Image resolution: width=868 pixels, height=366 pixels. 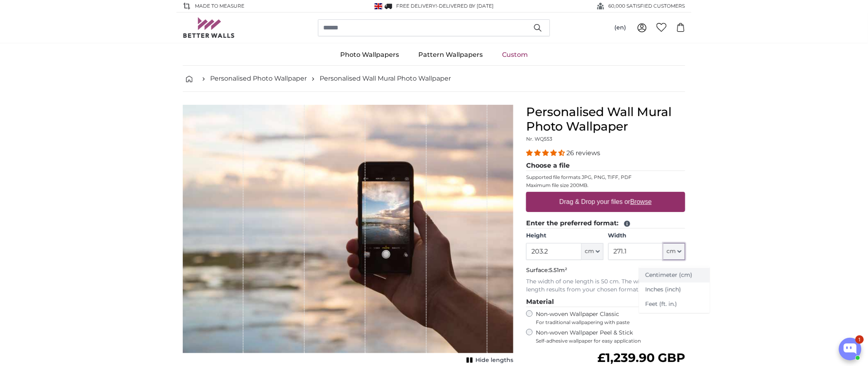 What do you see at coordinates (219, 6) in the screenshot?
I see `span: Made to Measure` at bounding box center [219, 6].